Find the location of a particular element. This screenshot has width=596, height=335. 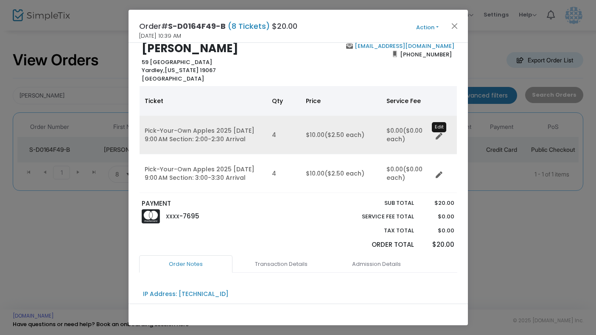

span: Yardley, is located at coordinates (153, 70).